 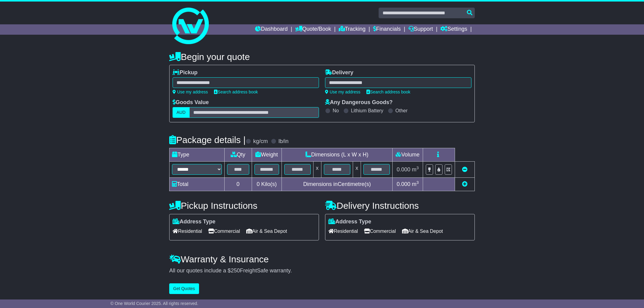 I want to click on label: Delivery, so click(x=339, y=73).